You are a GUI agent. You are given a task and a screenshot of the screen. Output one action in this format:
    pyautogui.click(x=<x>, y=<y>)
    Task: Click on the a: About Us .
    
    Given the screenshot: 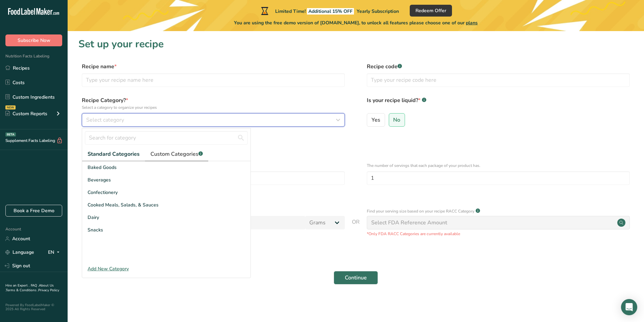 What is the action you would take?
    pyautogui.click(x=29, y=288)
    